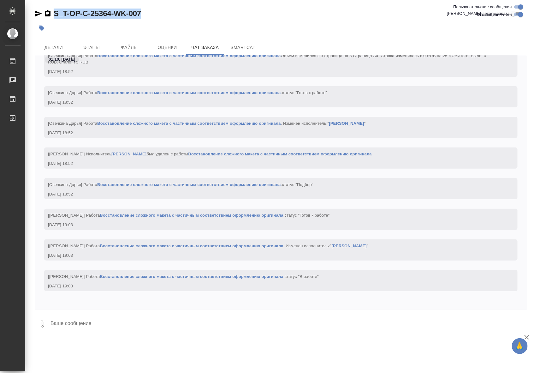  I want to click on span: статус "Подбор", so click(298, 184).